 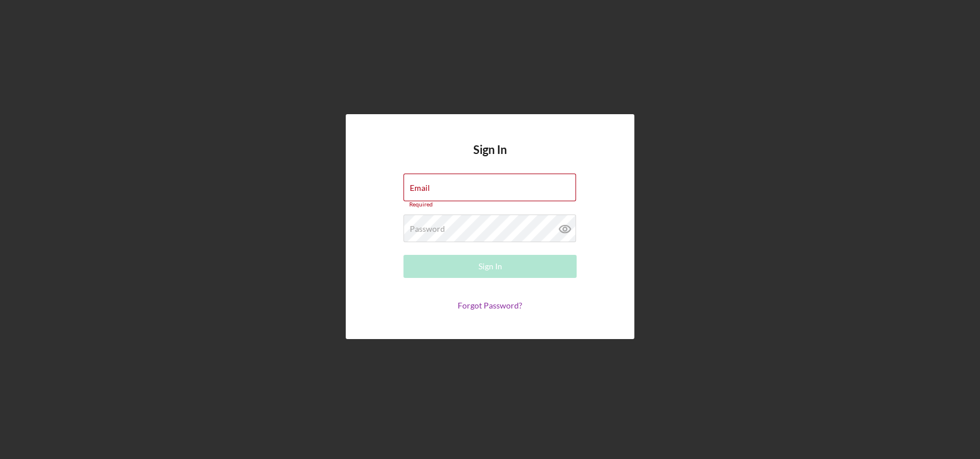 What do you see at coordinates (490, 305) in the screenshot?
I see `a: Forgot Password?` at bounding box center [490, 305].